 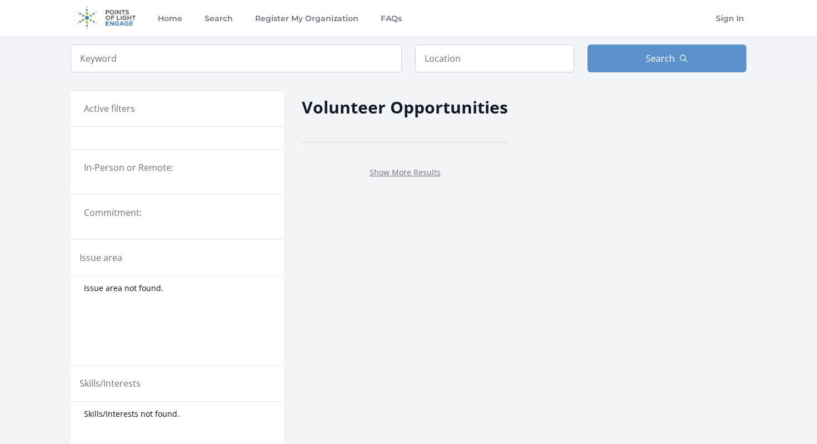 What do you see at coordinates (110, 383) in the screenshot?
I see `legend: Skills/Interests` at bounding box center [110, 383].